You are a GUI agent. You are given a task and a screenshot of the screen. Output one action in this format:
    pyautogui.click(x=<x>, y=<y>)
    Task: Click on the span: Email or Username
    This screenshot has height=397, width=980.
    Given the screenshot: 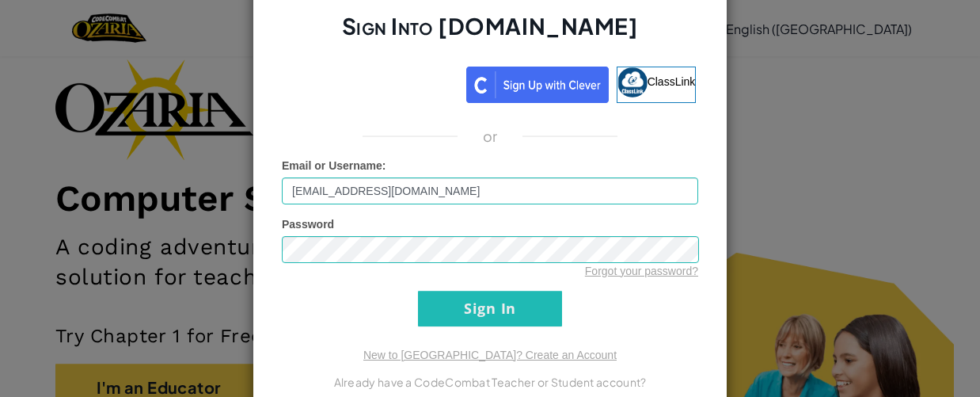 What is the action you would take?
    pyautogui.click(x=332, y=166)
    